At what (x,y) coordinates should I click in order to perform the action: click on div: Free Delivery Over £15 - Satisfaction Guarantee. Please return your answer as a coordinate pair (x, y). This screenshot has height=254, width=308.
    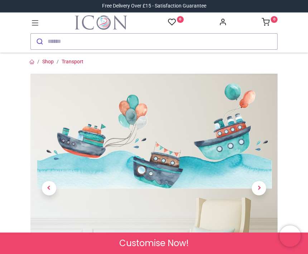
    Looking at the image, I should click on (154, 6).